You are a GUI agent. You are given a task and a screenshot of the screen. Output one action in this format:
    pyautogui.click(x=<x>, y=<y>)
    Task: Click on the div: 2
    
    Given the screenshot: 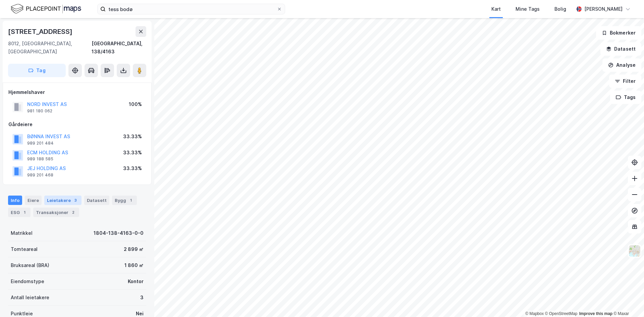 What is the action you would take?
    pyautogui.click(x=73, y=213)
    